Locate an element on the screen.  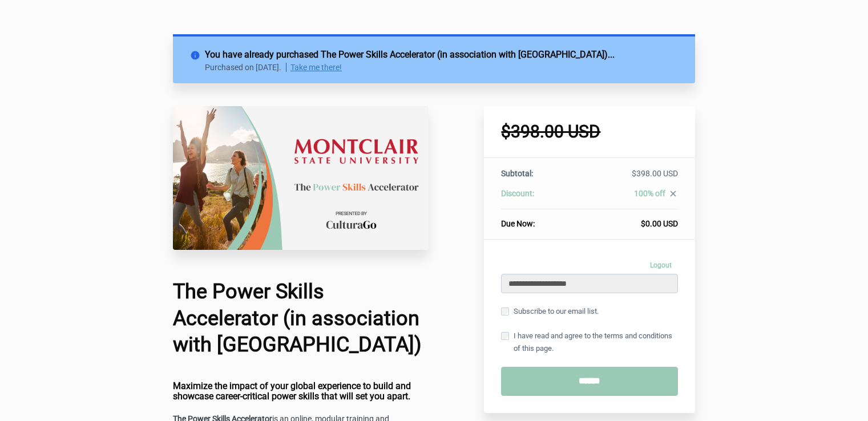
a: close is located at coordinates (672, 195).